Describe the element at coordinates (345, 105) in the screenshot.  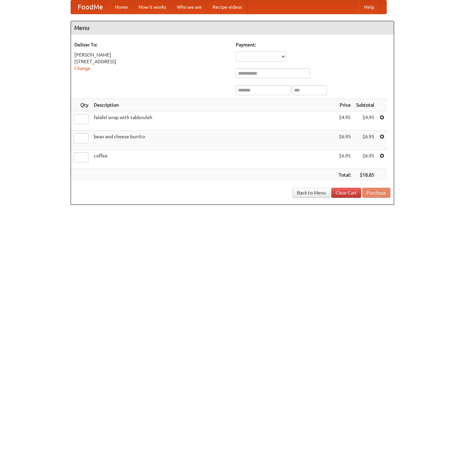
I see `th: Price` at that location.